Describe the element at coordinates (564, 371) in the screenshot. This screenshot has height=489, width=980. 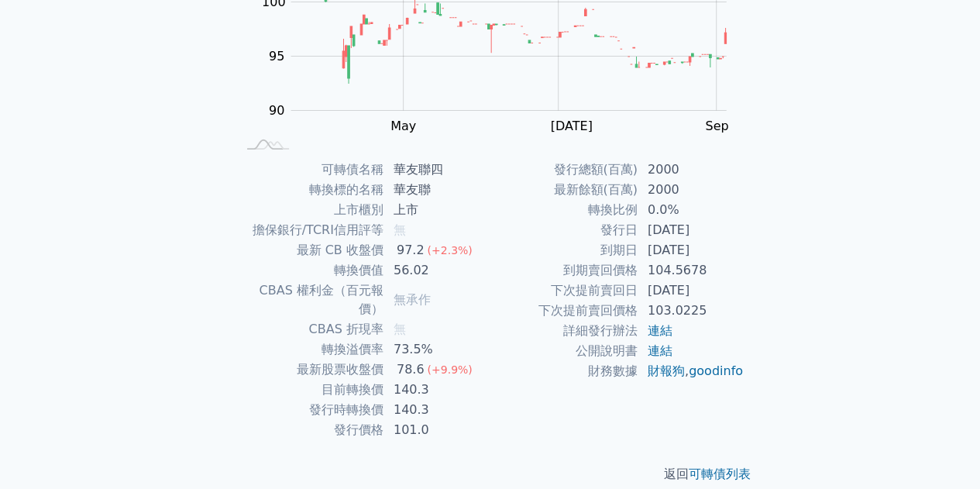
I see `td: 財務數據` at that location.